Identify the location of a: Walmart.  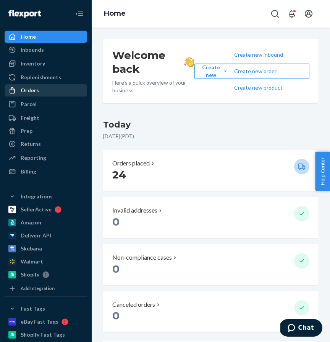
(46, 261).